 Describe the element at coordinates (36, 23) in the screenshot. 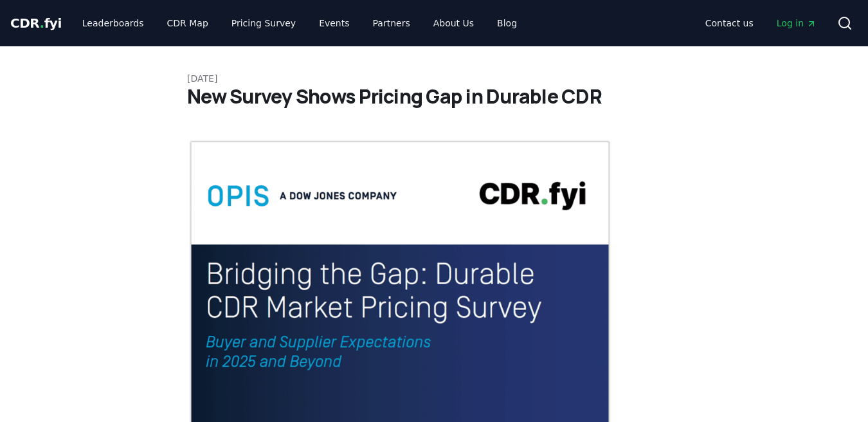

I see `a: CDR.fyi` at that location.